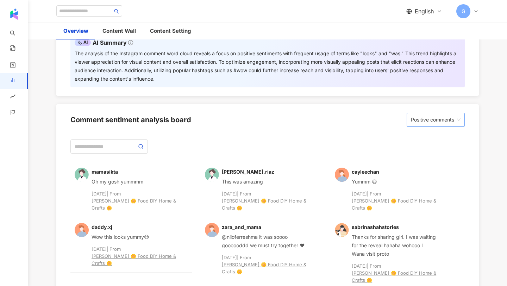 This screenshot has height=286, width=507. What do you see at coordinates (264, 227) in the screenshot?
I see `div: zara_and_mama` at bounding box center [264, 227].